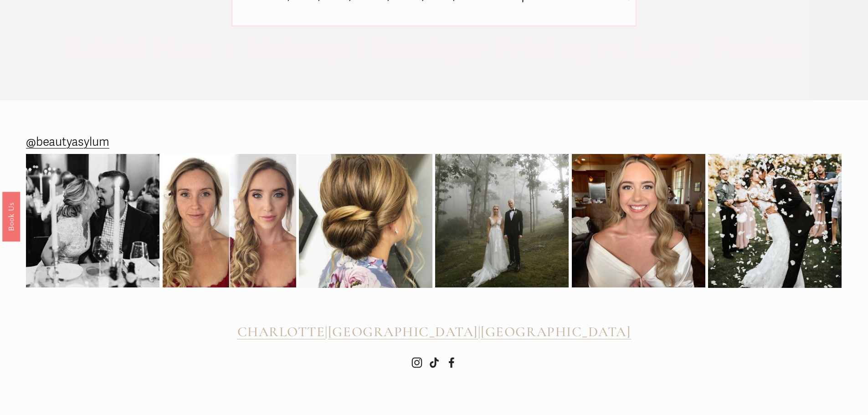  What do you see at coordinates (281, 332) in the screenshot?
I see `span: CHARLOTTE` at bounding box center [281, 332].